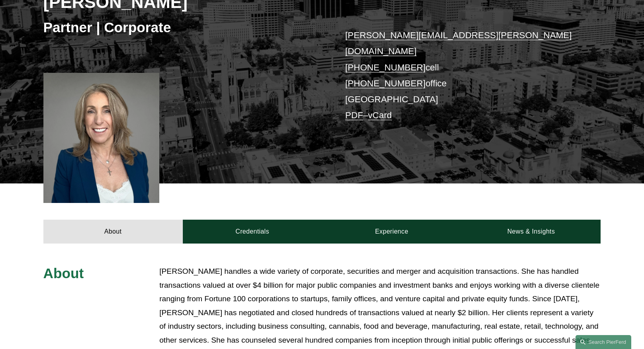 Image resolution: width=644 pixels, height=349 pixels. What do you see at coordinates (113, 232) in the screenshot?
I see `a: About` at bounding box center [113, 232].